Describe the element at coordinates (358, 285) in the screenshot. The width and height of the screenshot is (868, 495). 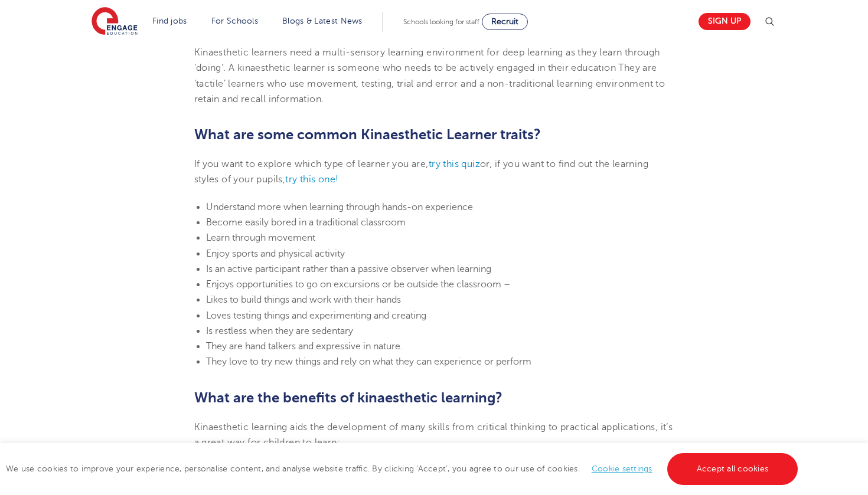
I see `span: Enjoys opportunities to go on excursions or be outside the classroom –` at that location.